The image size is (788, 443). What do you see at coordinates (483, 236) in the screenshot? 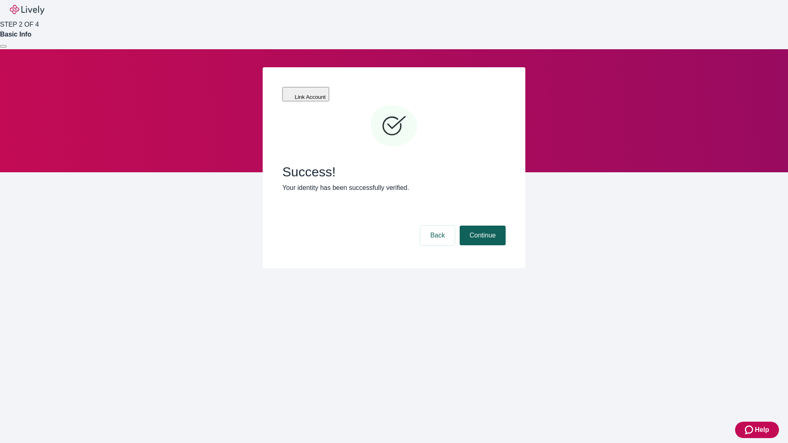
I see `button: Continue` at bounding box center [483, 236].